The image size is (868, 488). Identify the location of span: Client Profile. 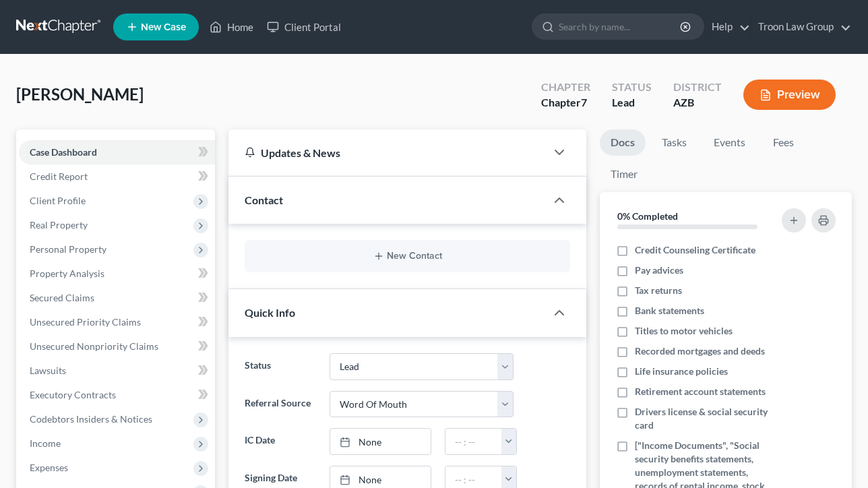
(57, 200).